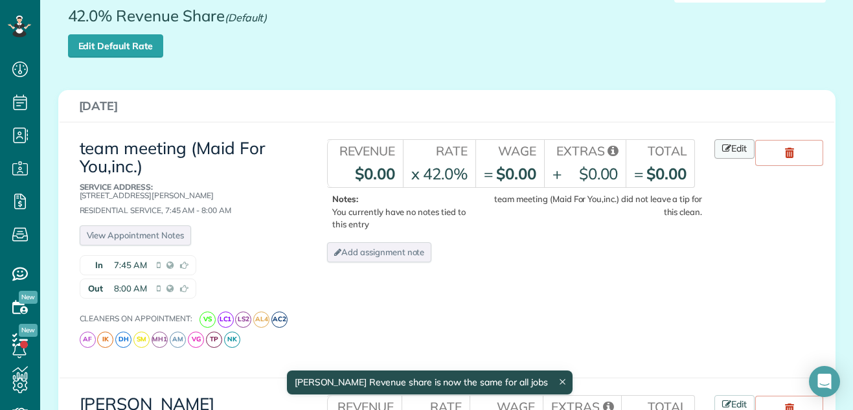  Describe the element at coordinates (345, 199) in the screenshot. I see `b: Notes:` at that location.